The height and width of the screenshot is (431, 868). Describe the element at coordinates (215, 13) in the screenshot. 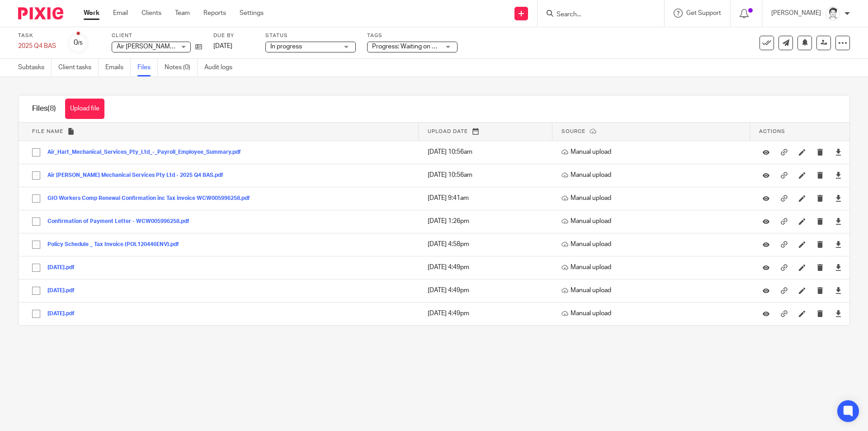

I see `a: Reports` at that location.